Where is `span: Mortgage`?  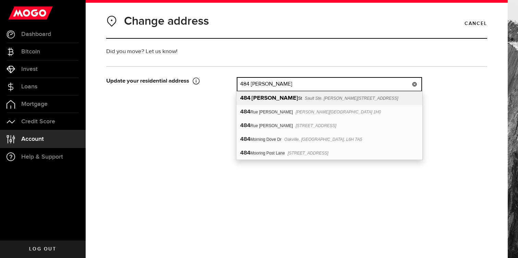
span: Mortgage is located at coordinates (34, 104).